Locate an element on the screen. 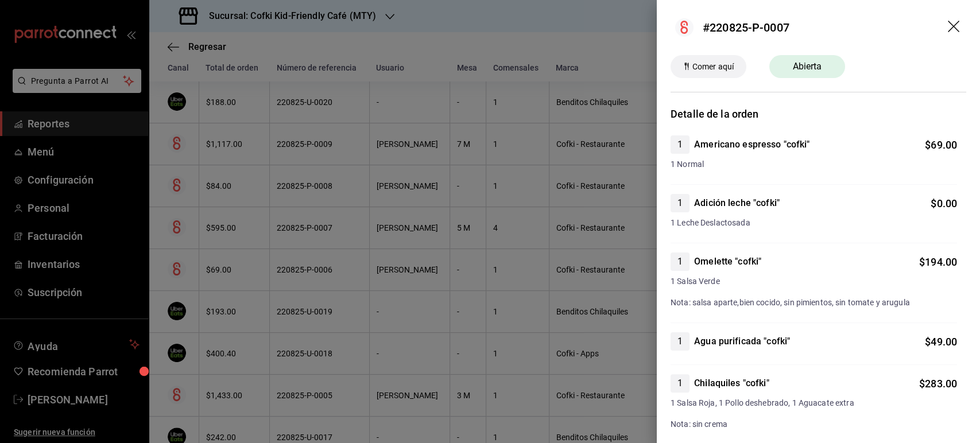 The image size is (980, 443). span: Abierta is located at coordinates (807, 67).